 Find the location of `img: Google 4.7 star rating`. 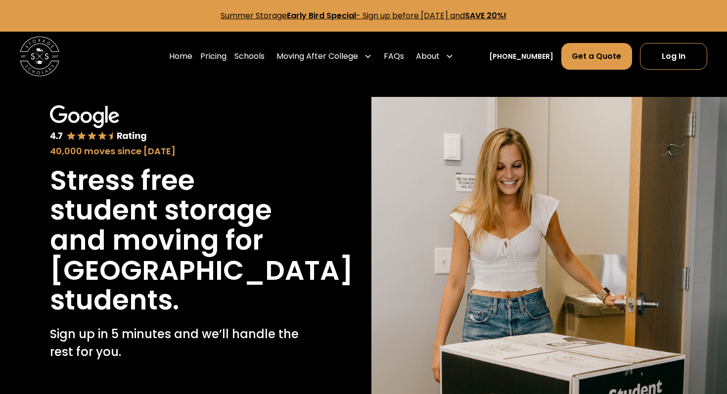

img: Google 4.7 star rating is located at coordinates (98, 124).